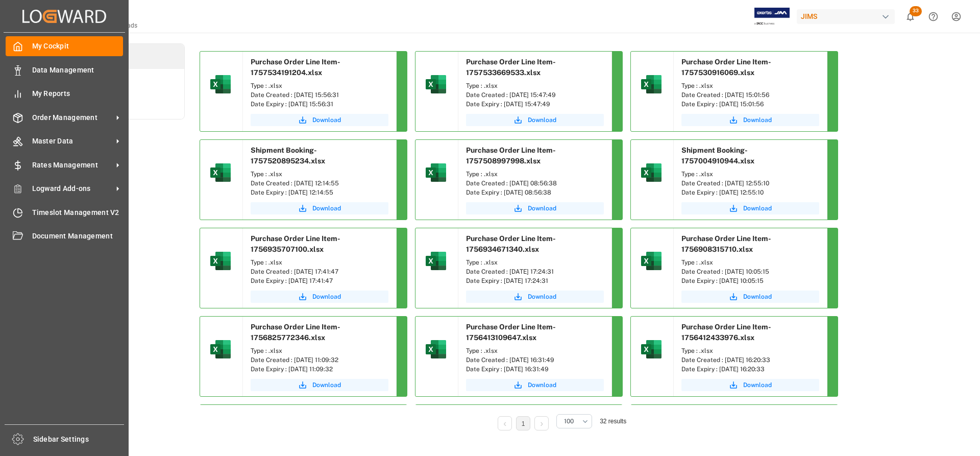 Image resolution: width=980 pixels, height=456 pixels. I want to click on span: Purchase Order Line Item-1756908315710.xlsx, so click(726, 243).